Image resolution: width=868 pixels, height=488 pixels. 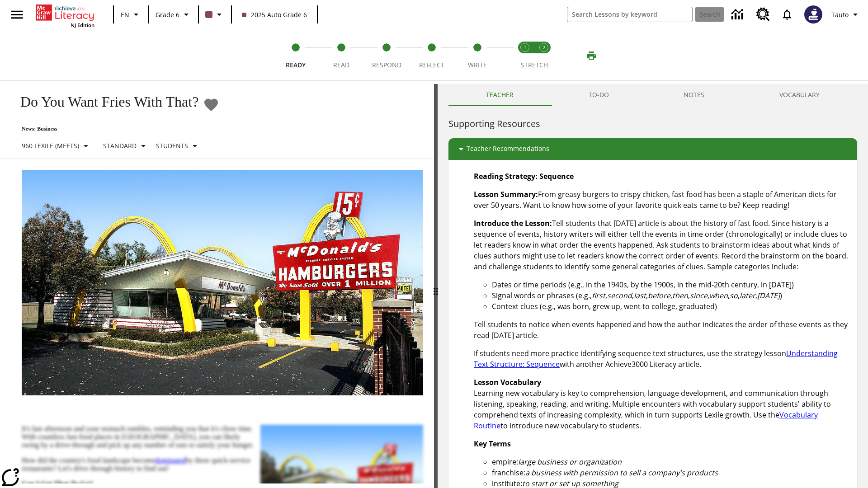 I want to click on a: Data Center, so click(x=738, y=15).